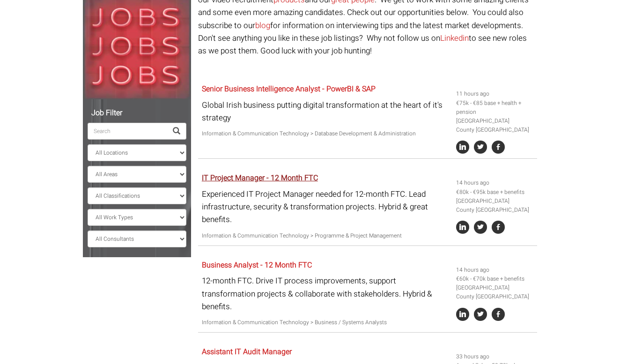  What do you see at coordinates (247, 352) in the screenshot?
I see `a: Assistant IT Audit Manager` at bounding box center [247, 352].